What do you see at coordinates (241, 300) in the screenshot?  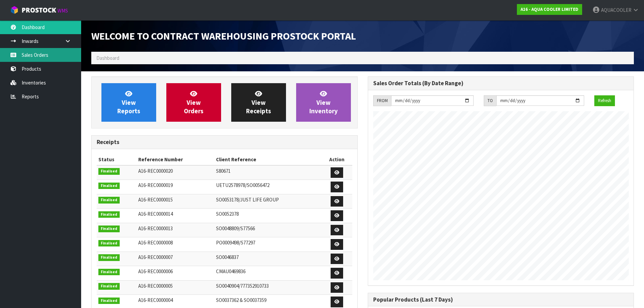 I see `span: SO0037362 & SO0037359` at bounding box center [241, 300].